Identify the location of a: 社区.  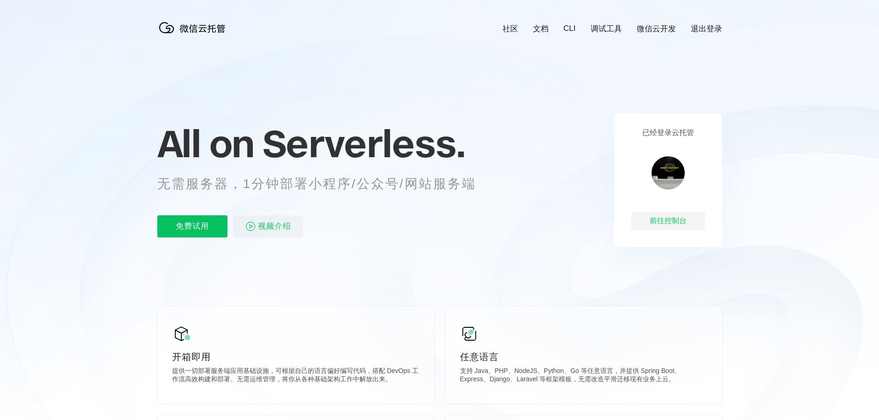
(510, 29).